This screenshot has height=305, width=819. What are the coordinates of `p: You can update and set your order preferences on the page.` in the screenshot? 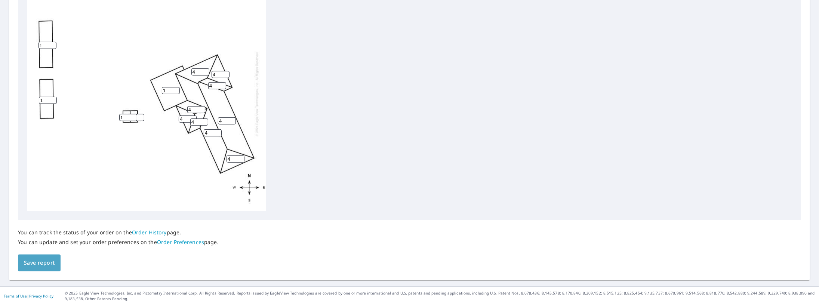 It's located at (118, 242).